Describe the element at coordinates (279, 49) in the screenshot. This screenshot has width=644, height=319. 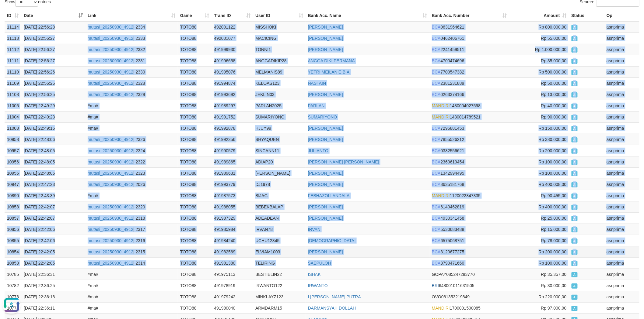
I see `td: TONNI1` at that location.